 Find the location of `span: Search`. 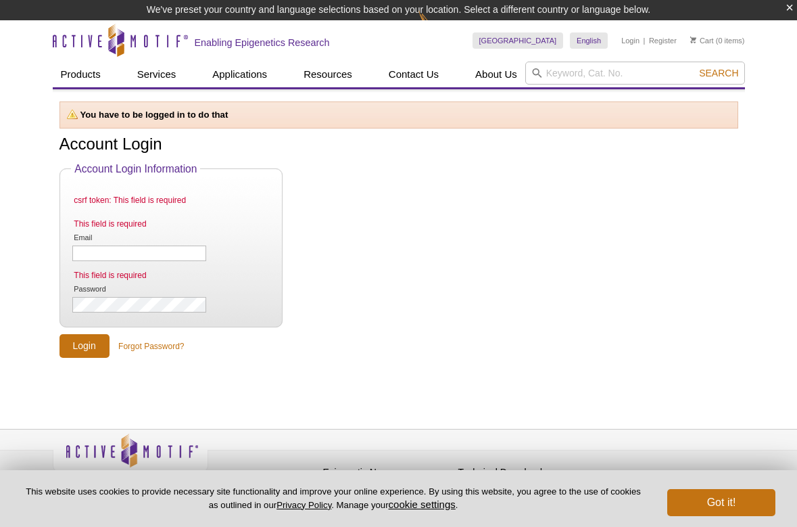

span: Search is located at coordinates (719, 73).